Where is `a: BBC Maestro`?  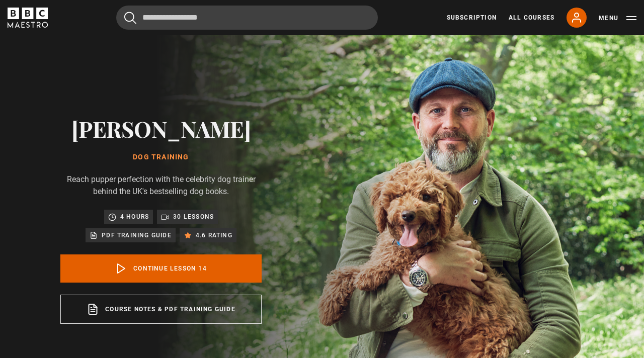 a: BBC Maestro is located at coordinates (27, 17).